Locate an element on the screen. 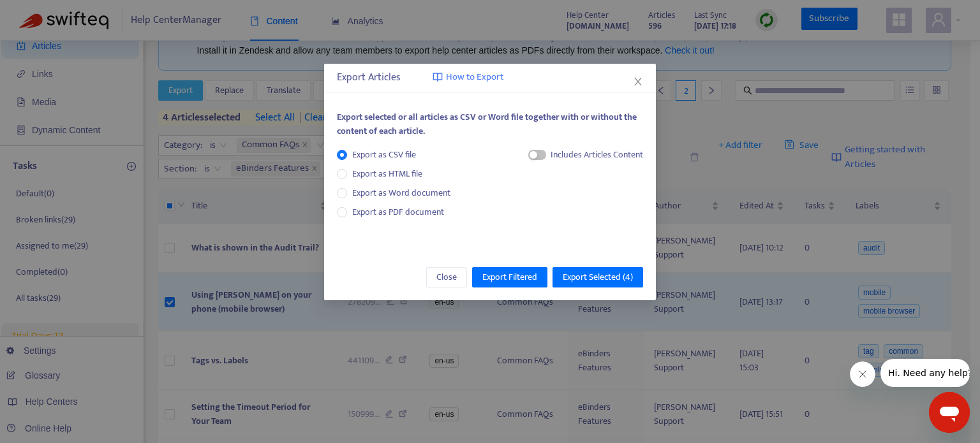 Image resolution: width=980 pixels, height=443 pixels. button: Export Selected (4) is located at coordinates (598, 277).